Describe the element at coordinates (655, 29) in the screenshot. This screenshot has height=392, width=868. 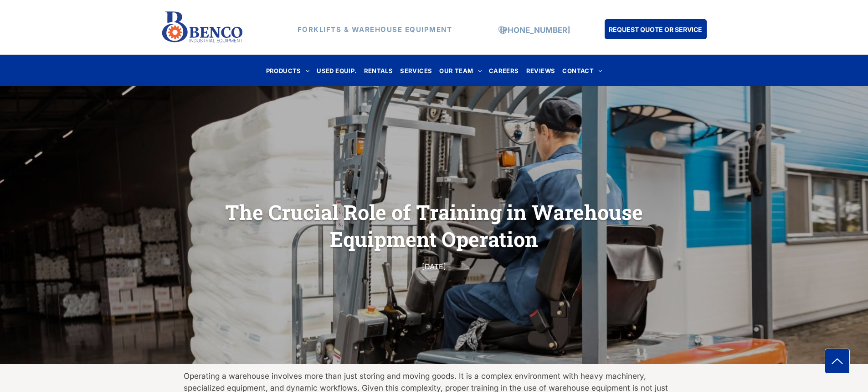
I see `span: REQUEST QUOTE OR SERVICE` at that location.